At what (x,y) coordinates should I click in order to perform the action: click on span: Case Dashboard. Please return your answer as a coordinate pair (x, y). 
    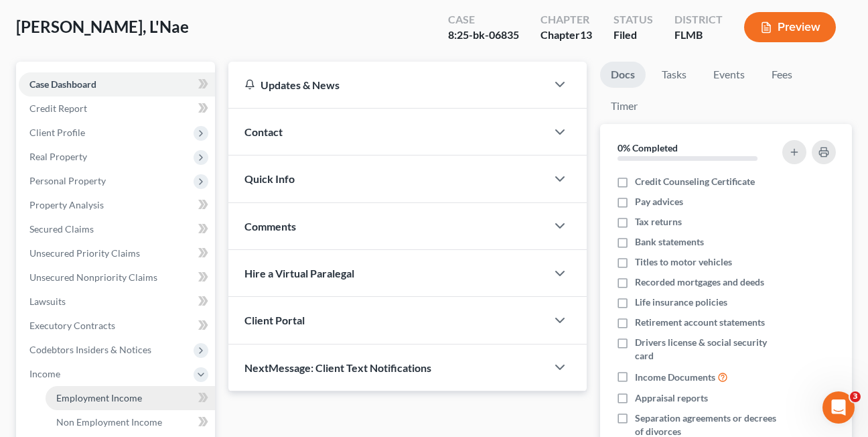
    Looking at the image, I should click on (63, 84).